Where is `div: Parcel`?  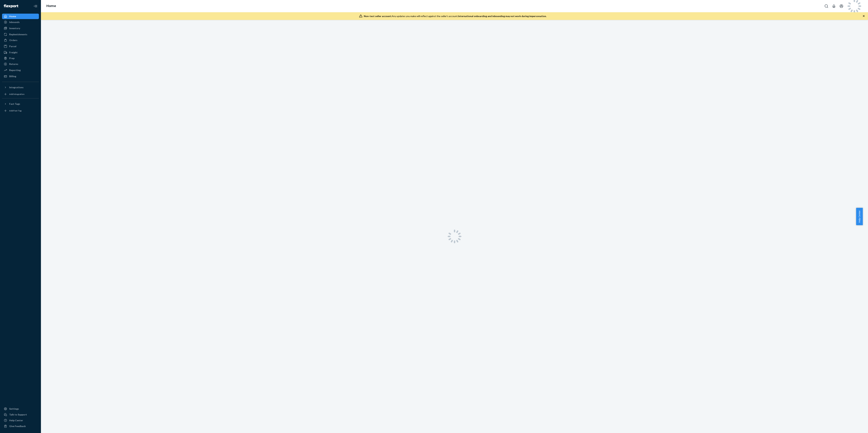
div: Parcel is located at coordinates (13, 46).